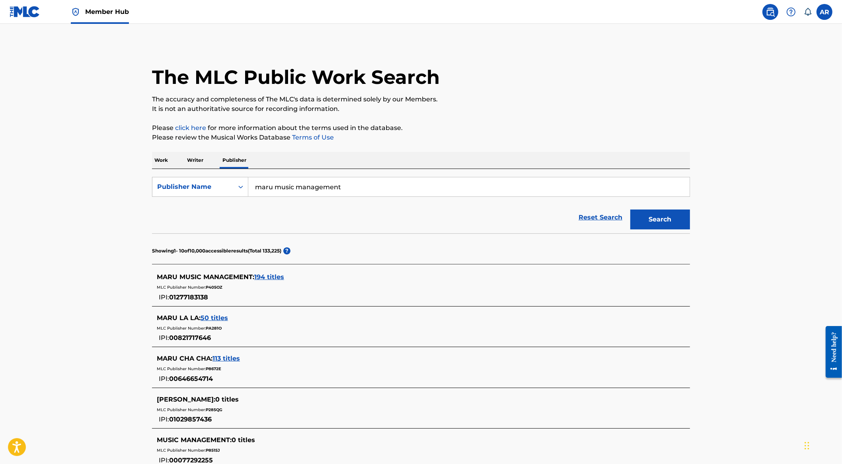 The width and height of the screenshot is (842, 464). I want to click on p: Please for more information about the terms used in the database., so click(421, 128).